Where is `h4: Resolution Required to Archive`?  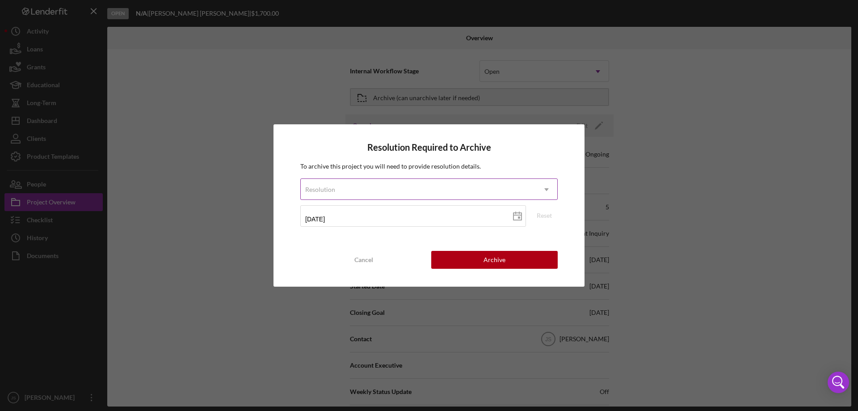
h4: Resolution Required to Archive is located at coordinates (429, 147).